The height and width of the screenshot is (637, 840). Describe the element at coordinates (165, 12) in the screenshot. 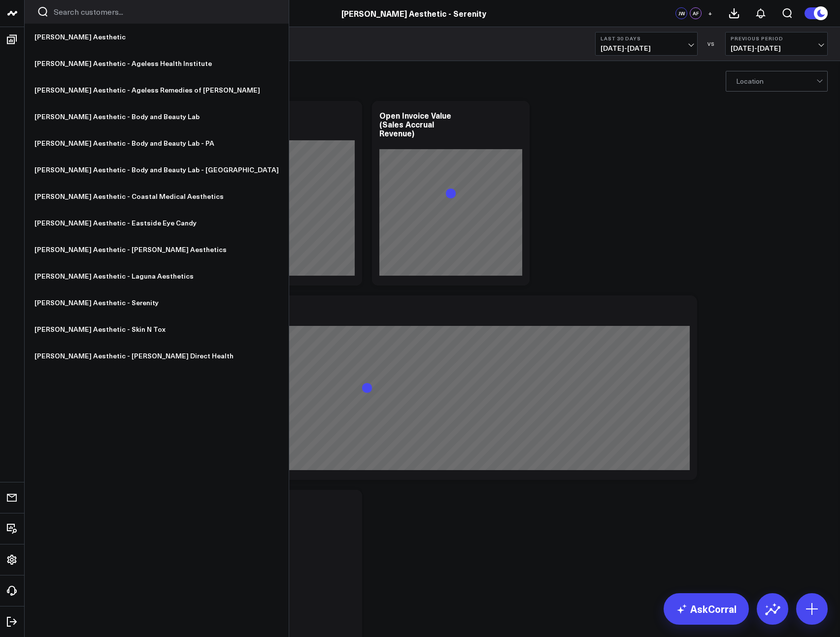

I see `input: Search customers input` at that location.